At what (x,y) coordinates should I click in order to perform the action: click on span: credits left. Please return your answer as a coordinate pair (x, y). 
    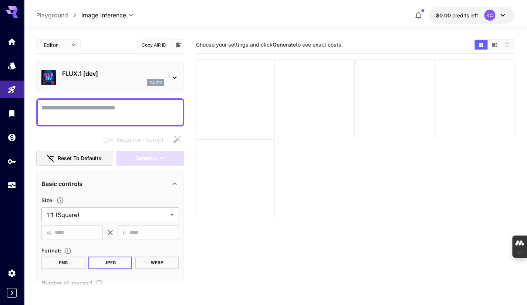
    Looking at the image, I should click on (465, 15).